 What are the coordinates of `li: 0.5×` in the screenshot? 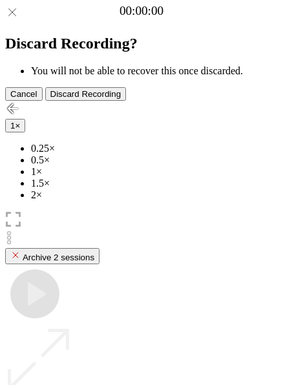 It's located at (154, 160).